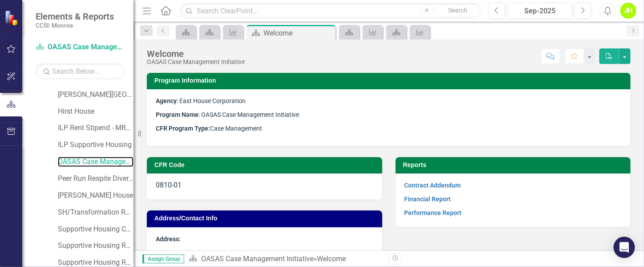  Describe the element at coordinates (201, 101) in the screenshot. I see `span: : East House Corporation` at that location.